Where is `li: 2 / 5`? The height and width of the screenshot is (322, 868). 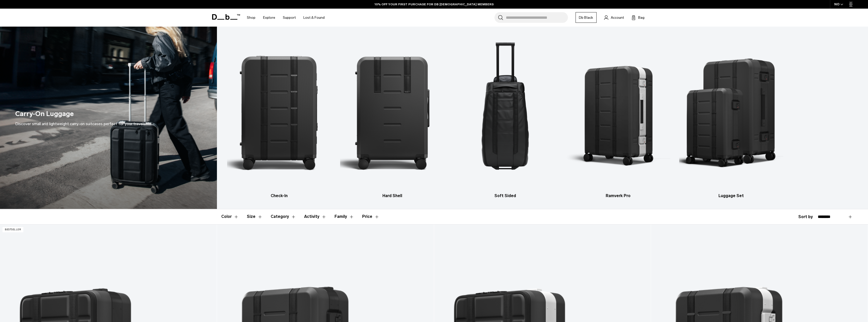 li: 2 / 5 is located at coordinates (392, 117).